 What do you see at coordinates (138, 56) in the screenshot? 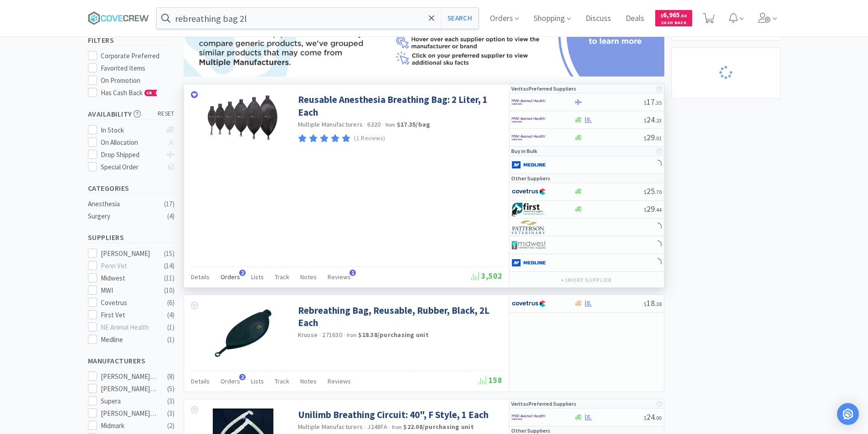
I see `div: Corporate Preferred` at bounding box center [138, 56].